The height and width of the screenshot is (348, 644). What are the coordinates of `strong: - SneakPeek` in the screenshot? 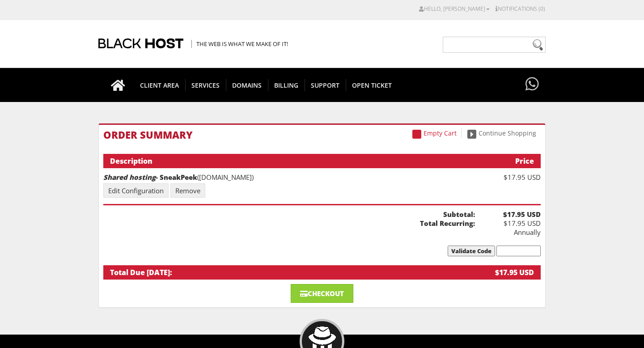 It's located at (150, 177).